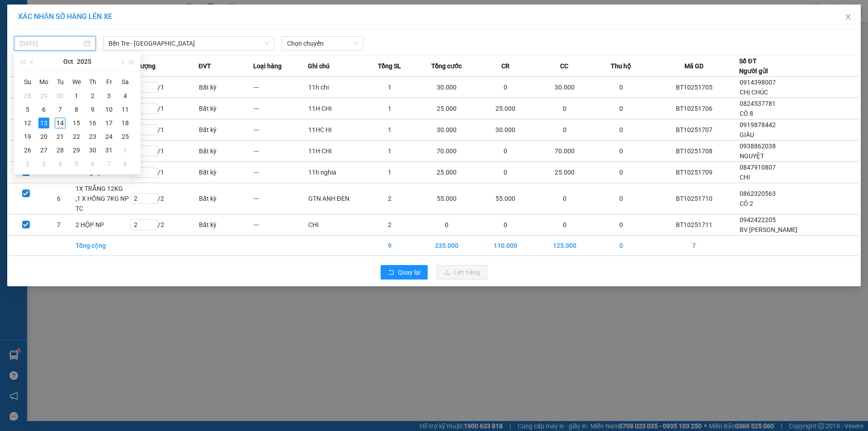 The image size is (868, 431). What do you see at coordinates (447, 66) in the screenshot?
I see `span: Tổng cước` at bounding box center [447, 66].